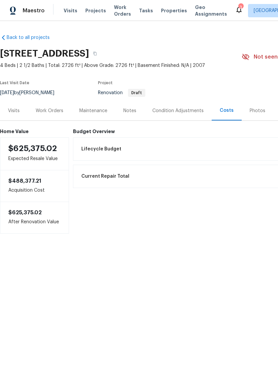  I want to click on span: Properties, so click(174, 11).